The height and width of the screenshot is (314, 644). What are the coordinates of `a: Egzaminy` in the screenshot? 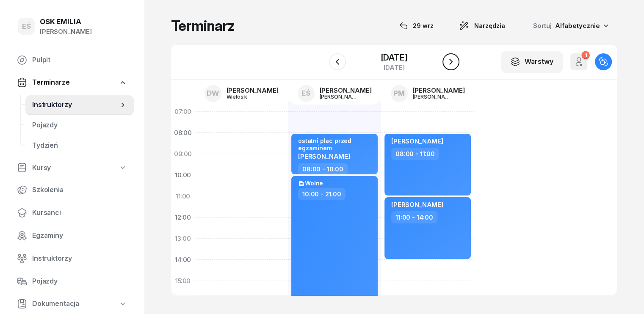 It's located at (72, 236).